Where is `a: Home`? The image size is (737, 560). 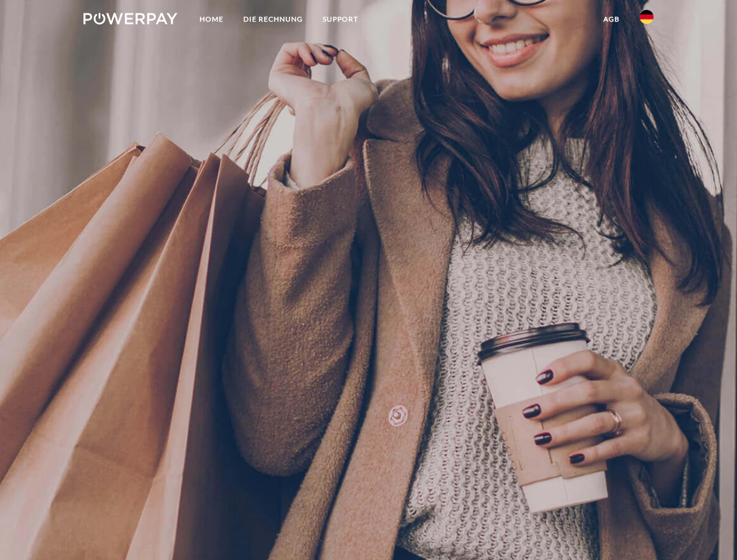 a: Home is located at coordinates (211, 19).